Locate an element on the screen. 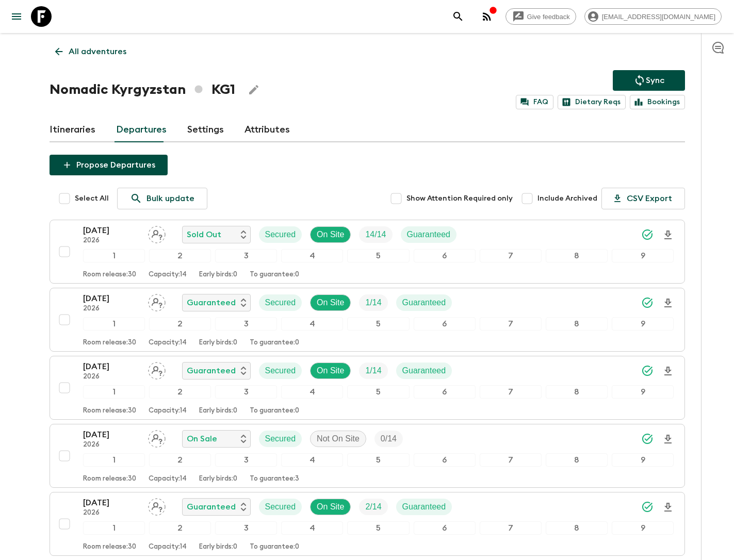 Image resolution: width=734 pixels, height=560 pixels. p: Bulk update is located at coordinates (170, 199).